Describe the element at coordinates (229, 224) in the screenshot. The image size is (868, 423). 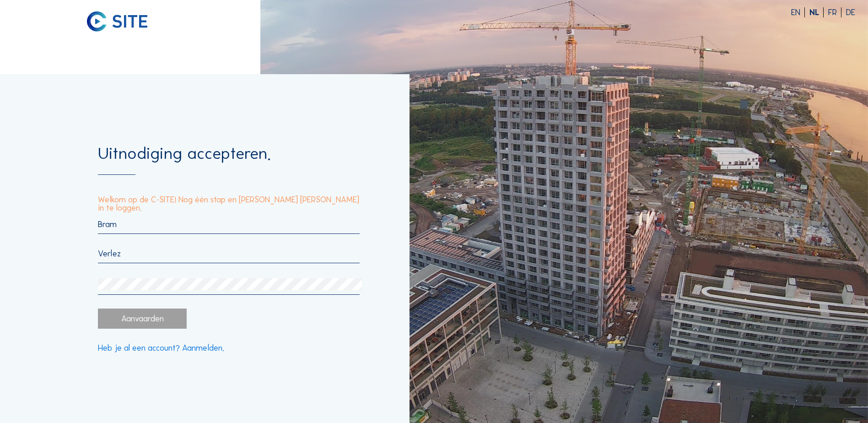
I see `input: Voornaam` at that location.